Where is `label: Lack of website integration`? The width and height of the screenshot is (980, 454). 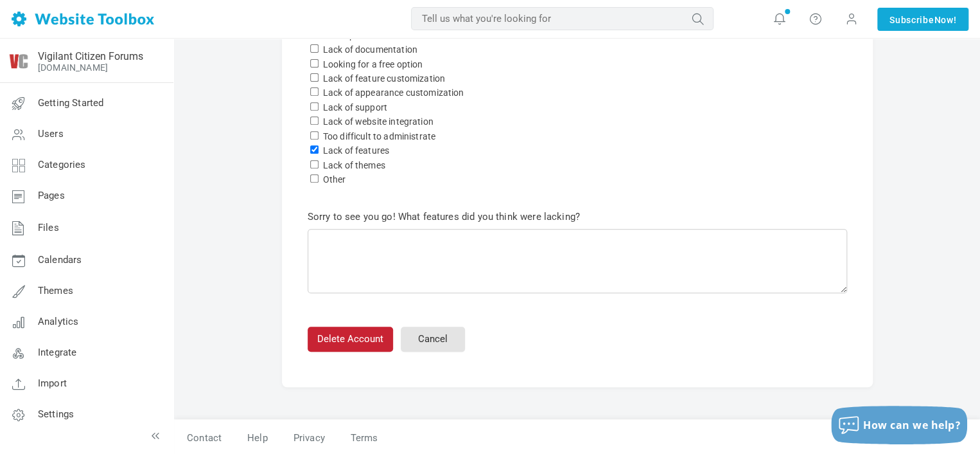
label: Lack of website integration is located at coordinates (378, 122).